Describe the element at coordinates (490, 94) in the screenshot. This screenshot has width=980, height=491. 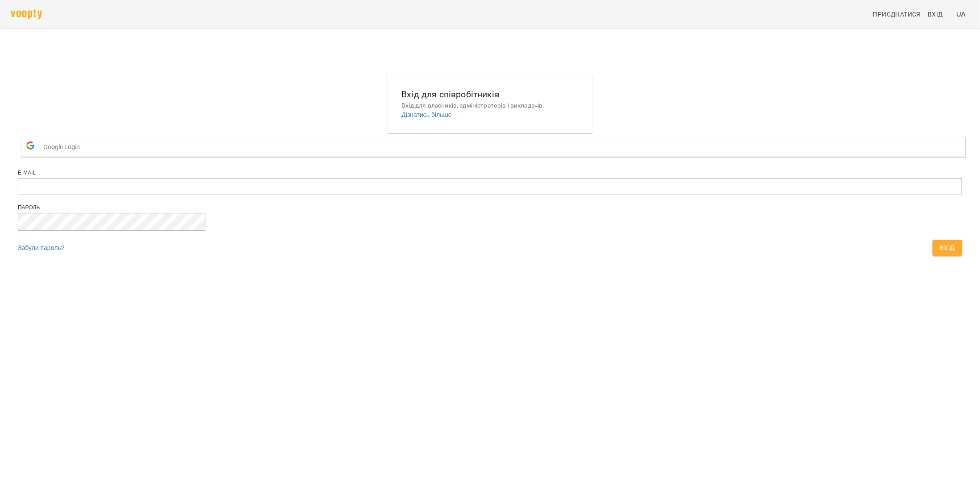
I see `h6: Вхід для співробітників` at that location.